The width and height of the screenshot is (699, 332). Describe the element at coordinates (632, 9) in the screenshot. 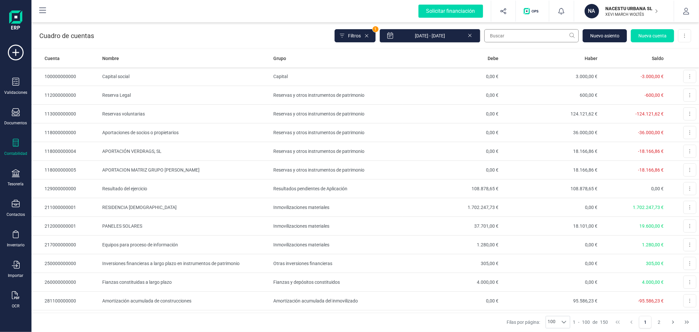

I see `p: NACESTU URBANA SL` at that location.